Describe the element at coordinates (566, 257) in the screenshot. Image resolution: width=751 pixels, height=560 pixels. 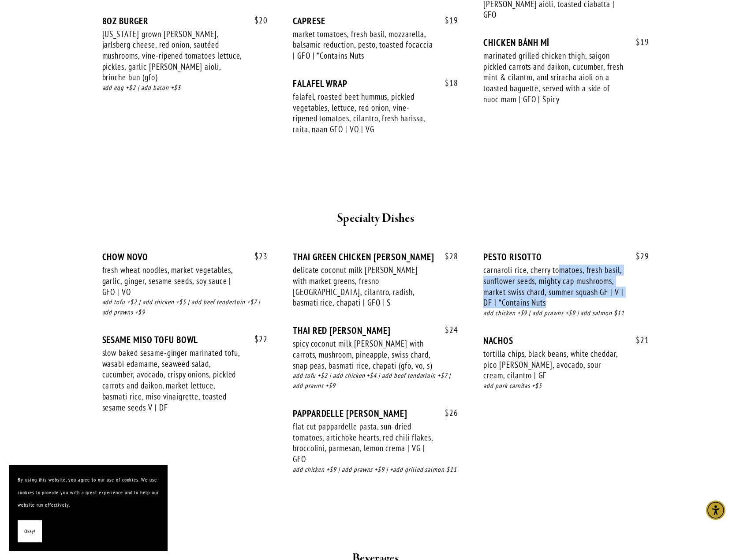
I see `div: PESTO RISOTTO` at that location.